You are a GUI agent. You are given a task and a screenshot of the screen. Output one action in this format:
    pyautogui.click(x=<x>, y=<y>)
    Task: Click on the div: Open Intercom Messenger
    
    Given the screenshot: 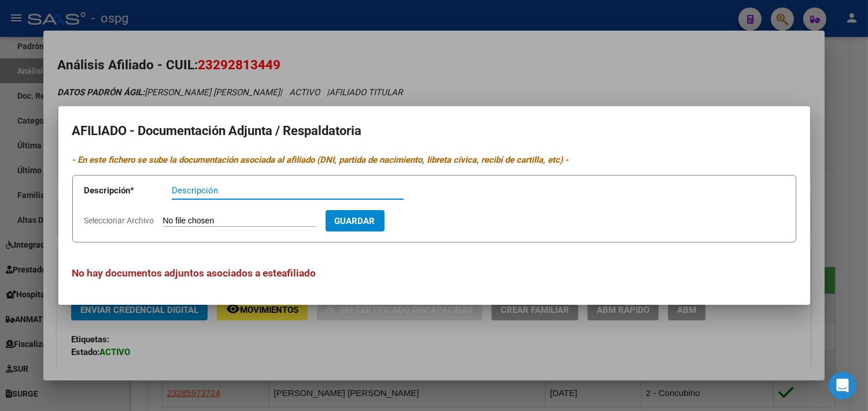 What is the action you would take?
    pyautogui.click(x=842, y=386)
    